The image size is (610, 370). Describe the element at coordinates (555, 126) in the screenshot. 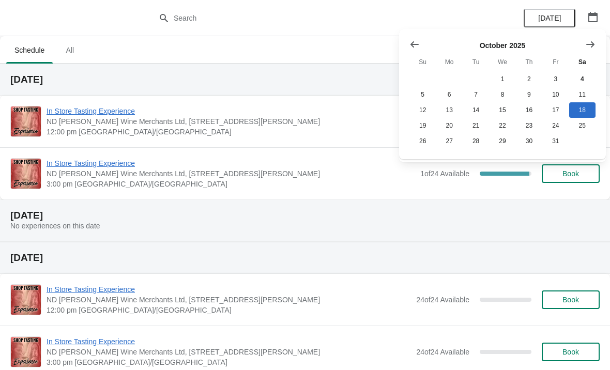

I see `button: Friday October 24 2025` at that location.